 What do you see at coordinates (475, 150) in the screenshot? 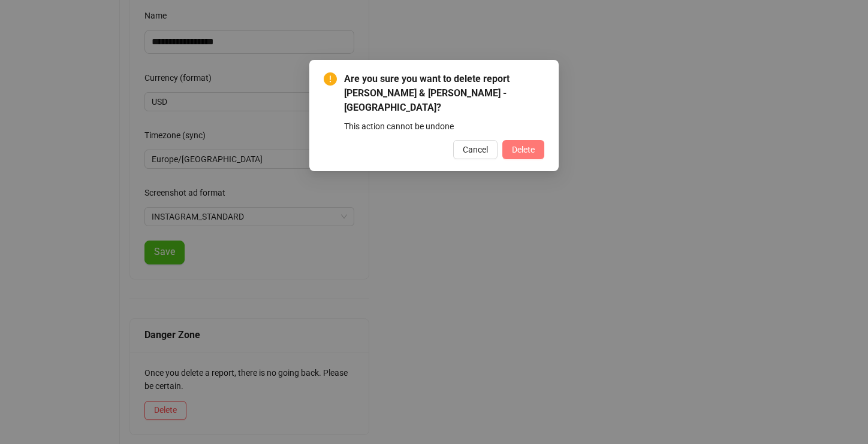
I see `span: Cancel` at bounding box center [475, 150].